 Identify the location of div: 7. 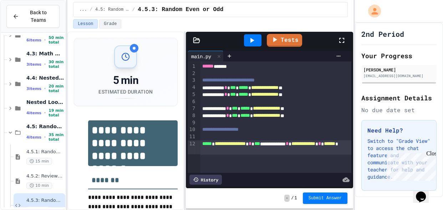
(192, 108).